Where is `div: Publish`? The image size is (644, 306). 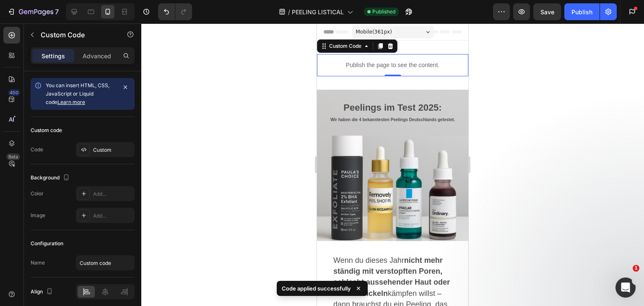
div: Publish is located at coordinates (582, 12).